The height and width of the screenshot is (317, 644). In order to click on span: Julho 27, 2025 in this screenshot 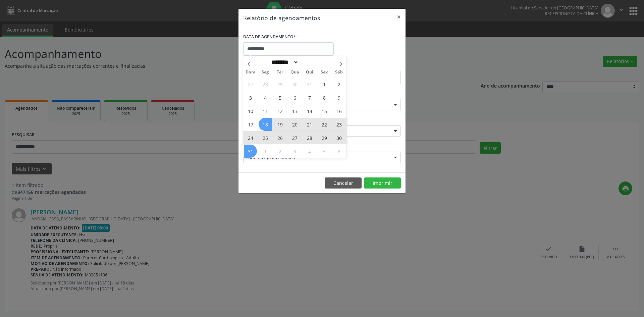, I will do `click(250, 84)`.